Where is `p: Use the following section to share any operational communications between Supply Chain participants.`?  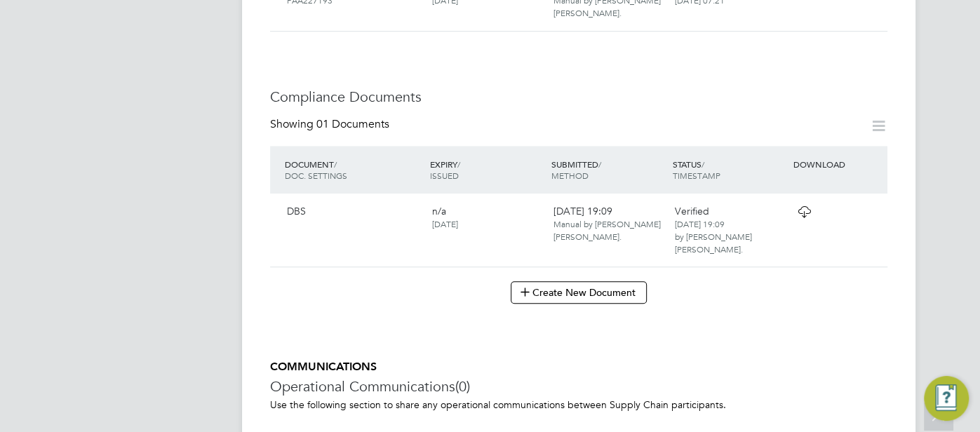
p: Use the following section to share any operational communications between Supply Chain participants. is located at coordinates (579, 405).